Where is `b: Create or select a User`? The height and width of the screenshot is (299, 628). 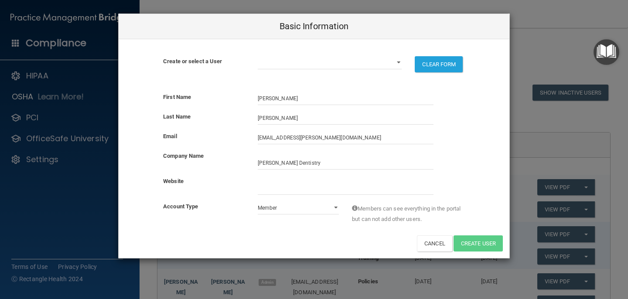 b: Create or select a User is located at coordinates (192, 61).